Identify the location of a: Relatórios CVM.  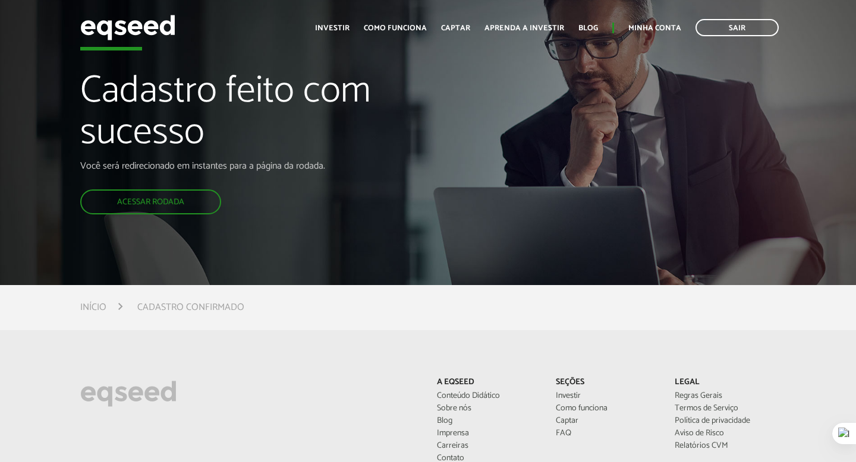
(725, 446).